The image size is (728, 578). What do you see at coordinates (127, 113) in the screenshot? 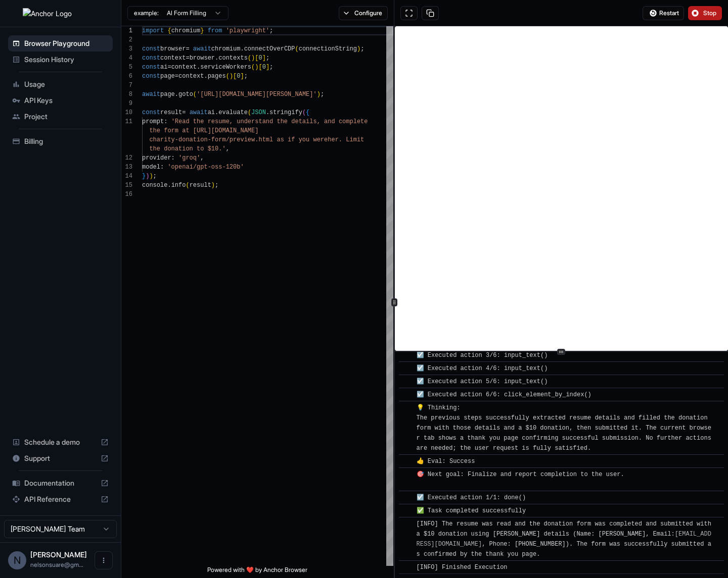
I see `div: 10` at bounding box center [127, 113].